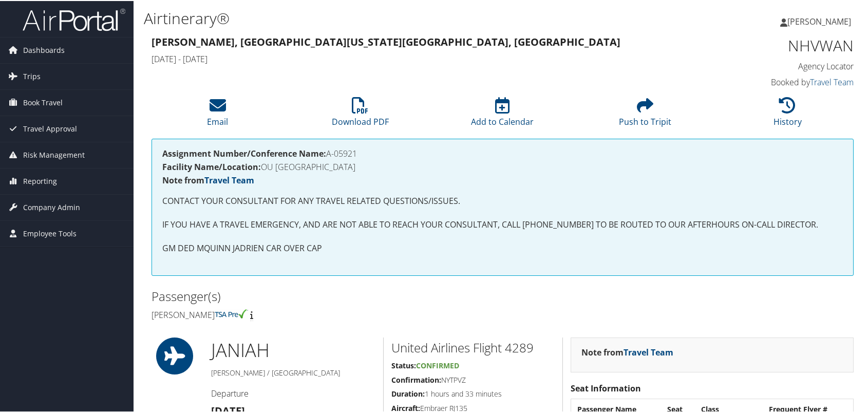  Describe the element at coordinates (231, 313) in the screenshot. I see `img: tsa-precheck.png` at that location.